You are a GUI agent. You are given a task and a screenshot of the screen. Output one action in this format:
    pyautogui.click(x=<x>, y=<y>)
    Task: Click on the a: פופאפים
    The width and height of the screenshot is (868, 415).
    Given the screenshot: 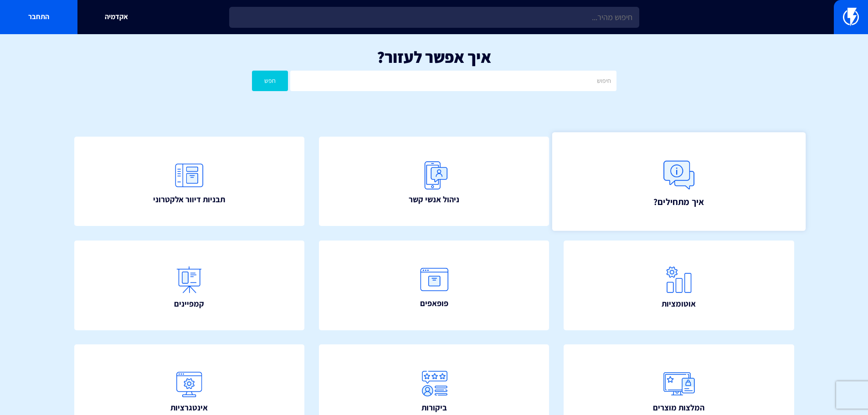 What is the action you would take?
    pyautogui.click(x=434, y=285)
    